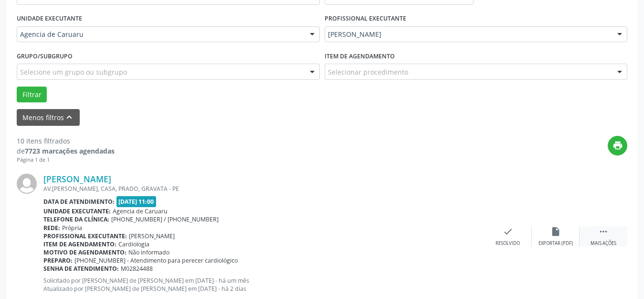 The image size is (644, 299). Describe the element at coordinates (359, 56) in the screenshot. I see `label: Item de agendamento` at that location.